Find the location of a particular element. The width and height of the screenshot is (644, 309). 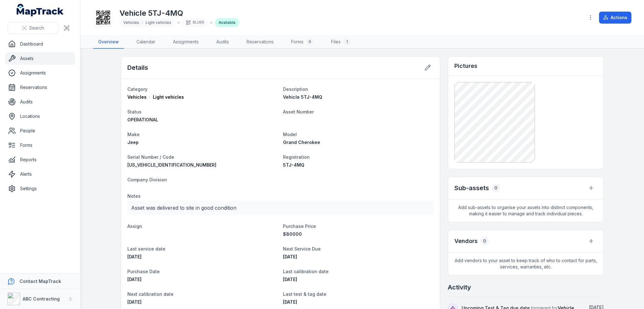

strong: ABC Contracting is located at coordinates (41, 298).